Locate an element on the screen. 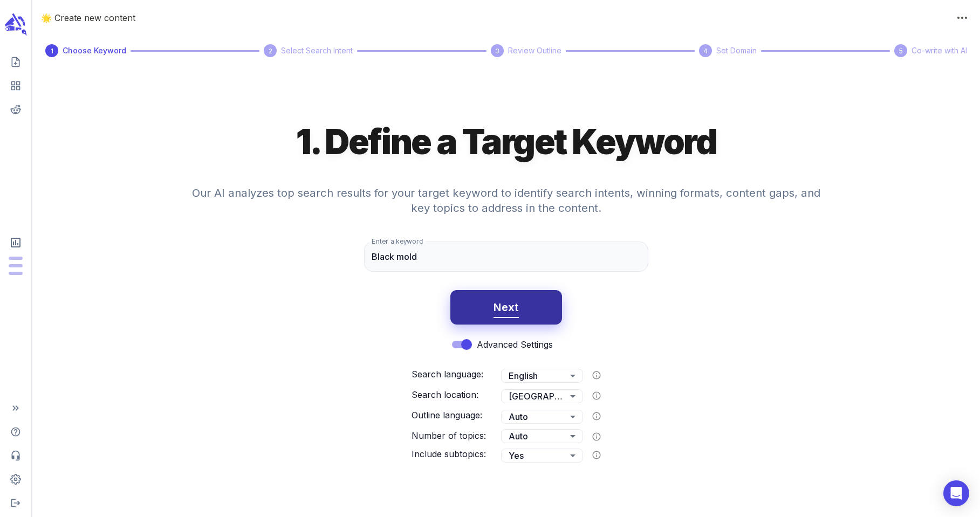  p: Number of topics: is located at coordinates (452, 436).